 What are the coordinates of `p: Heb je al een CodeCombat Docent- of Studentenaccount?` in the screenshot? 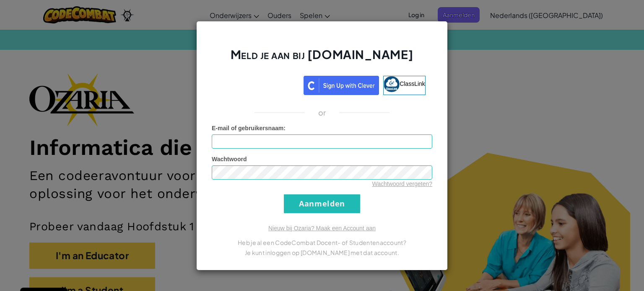 It's located at (322, 243).